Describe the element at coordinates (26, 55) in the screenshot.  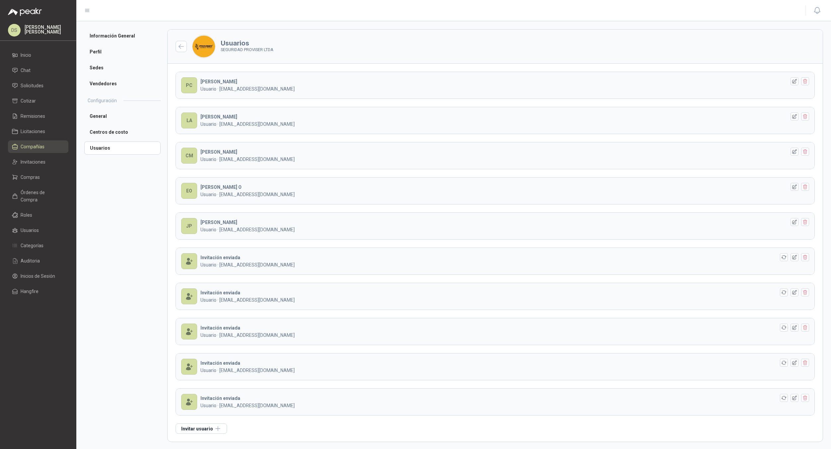
I see `span: Inicio` at that location.